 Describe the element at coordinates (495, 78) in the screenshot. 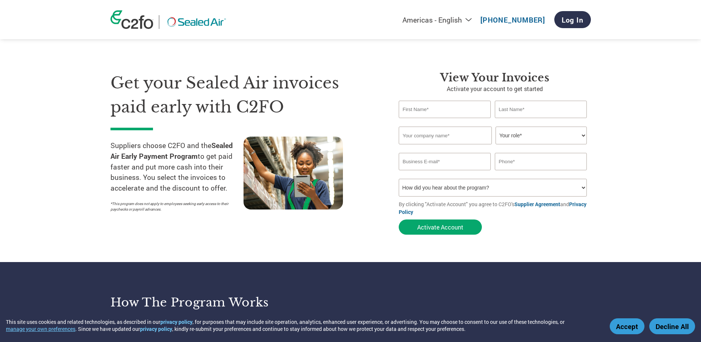

I see `h3: View Your Invoices` at that location.